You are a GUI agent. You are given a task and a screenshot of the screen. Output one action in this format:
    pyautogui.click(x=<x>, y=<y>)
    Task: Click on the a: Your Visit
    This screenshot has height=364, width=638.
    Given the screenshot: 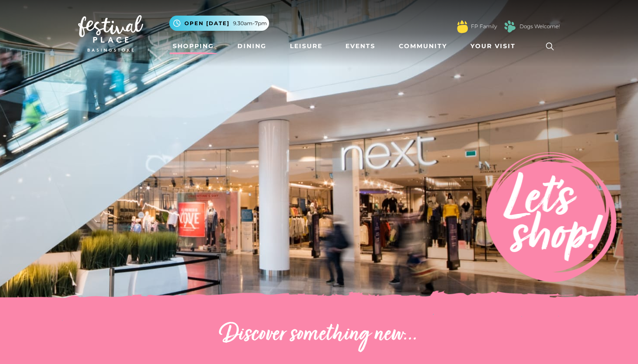 What is the action you would take?
    pyautogui.click(x=495, y=46)
    